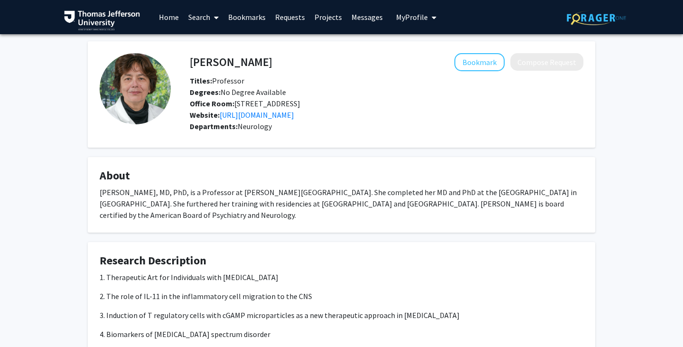 This screenshot has width=683, height=347. Describe the element at coordinates (238, 92) in the screenshot. I see `span: No Degree Available` at that location.